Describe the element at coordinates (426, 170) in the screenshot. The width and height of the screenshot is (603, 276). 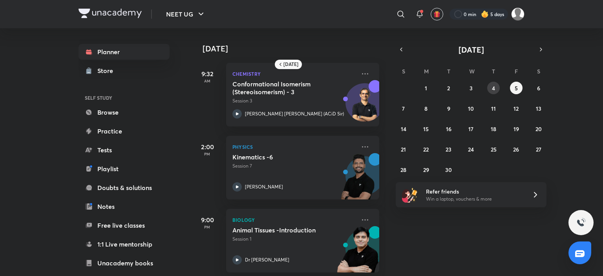
I see `button: September 29, 2025` at that location.